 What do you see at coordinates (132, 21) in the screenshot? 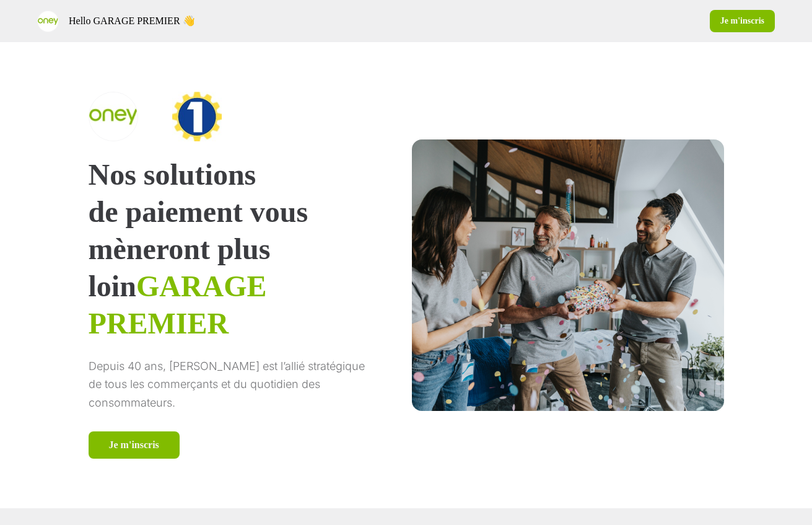
I see `p: Hello GARAGE PREMIER 👋` at bounding box center [132, 21].